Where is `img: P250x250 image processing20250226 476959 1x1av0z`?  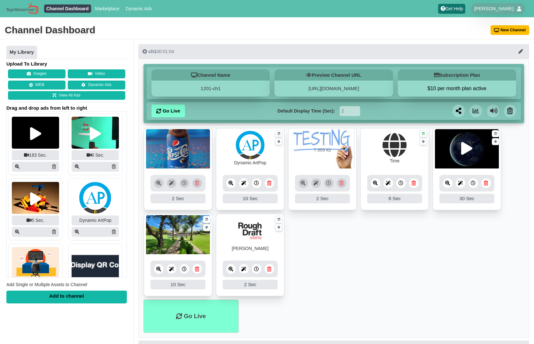
img: P250x250 image processing20250226 476959 1x1av0z is located at coordinates (95, 263).